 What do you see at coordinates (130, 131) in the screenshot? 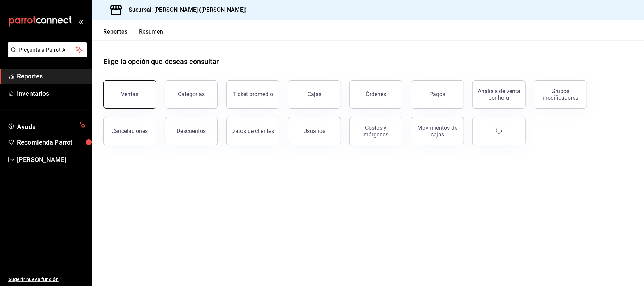
I see `div: Cancelaciones` at bounding box center [130, 131].